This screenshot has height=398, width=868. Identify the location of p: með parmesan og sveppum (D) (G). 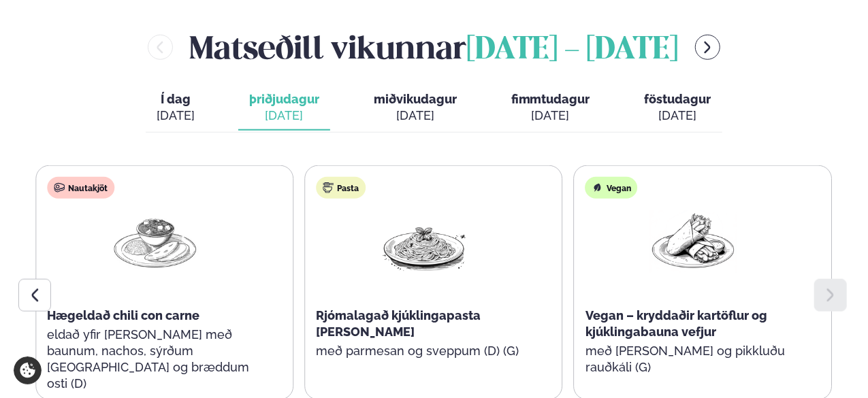
(424, 351).